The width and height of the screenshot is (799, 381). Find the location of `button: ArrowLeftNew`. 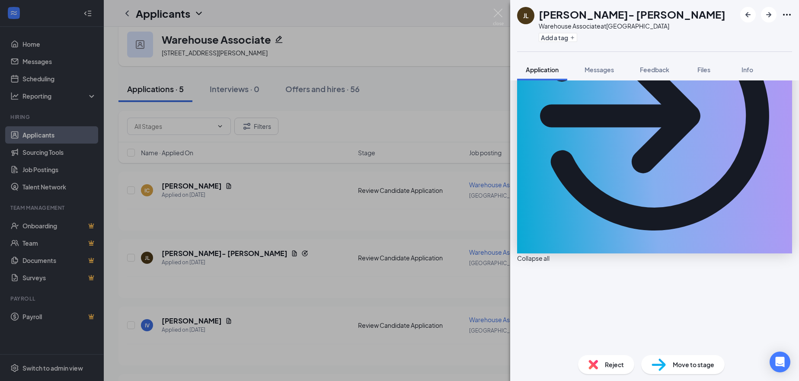

button: ArrowLeftNew is located at coordinates (748, 15).